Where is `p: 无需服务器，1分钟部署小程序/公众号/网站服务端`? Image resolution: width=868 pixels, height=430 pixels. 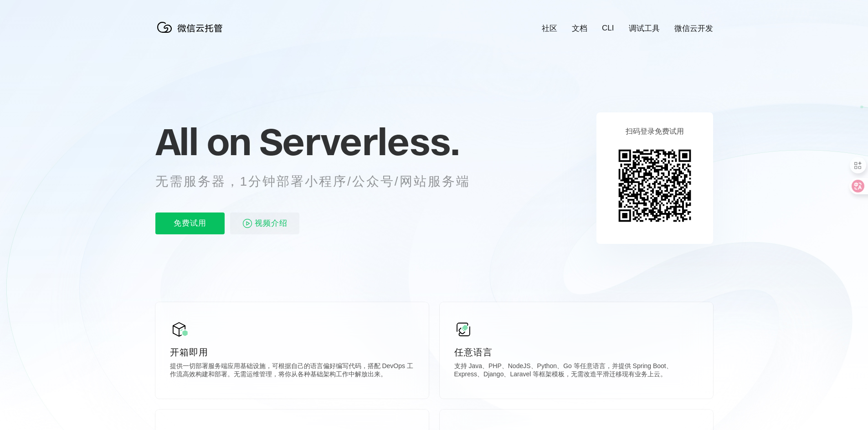 p: 无需服务器，1分钟部署小程序/公众号/网站服务端 is located at coordinates (321, 182).